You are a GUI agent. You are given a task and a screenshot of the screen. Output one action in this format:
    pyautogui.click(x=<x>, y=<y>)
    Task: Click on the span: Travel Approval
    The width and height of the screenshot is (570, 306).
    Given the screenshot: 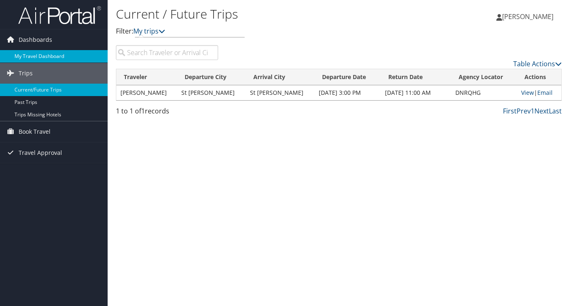 What is the action you would take?
    pyautogui.click(x=40, y=153)
    